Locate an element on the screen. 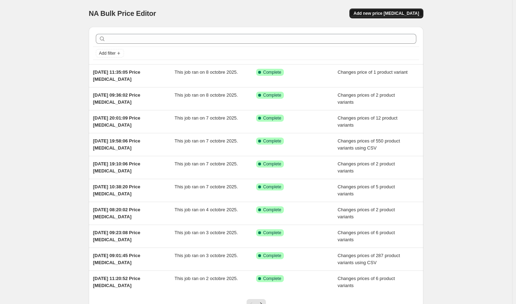  span: Changes prices of 12 product variants is located at coordinates (368, 121).